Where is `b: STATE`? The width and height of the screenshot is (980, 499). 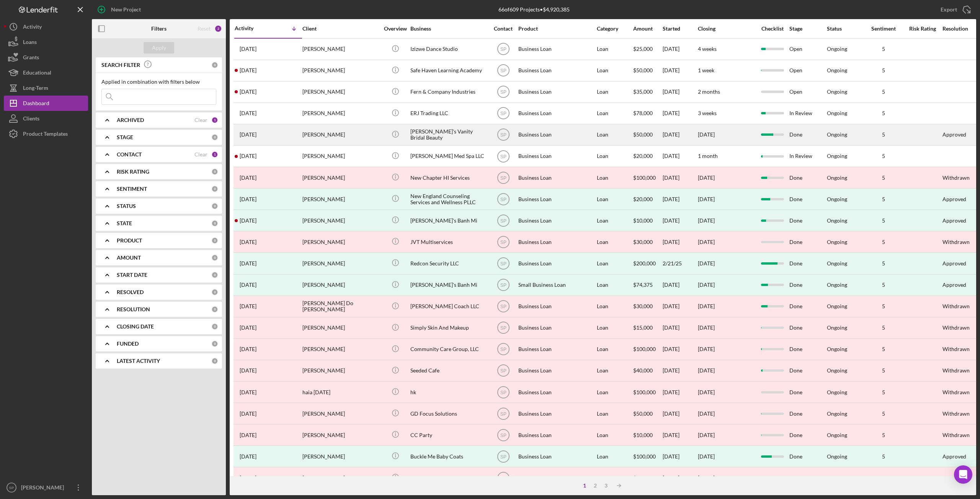 b: STATE is located at coordinates (124, 224).